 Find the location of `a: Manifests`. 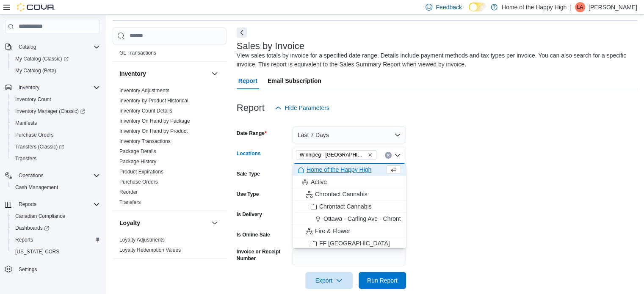

a: Manifests is located at coordinates (26, 123).